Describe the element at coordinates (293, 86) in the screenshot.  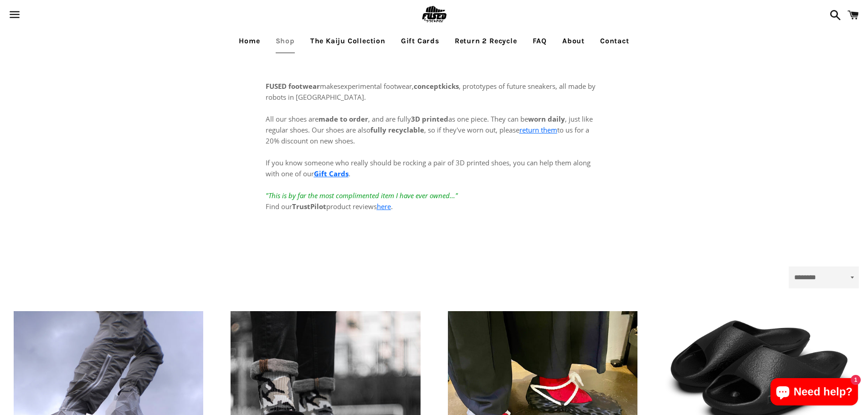
I see `strong: FUSED footwear` at that location.